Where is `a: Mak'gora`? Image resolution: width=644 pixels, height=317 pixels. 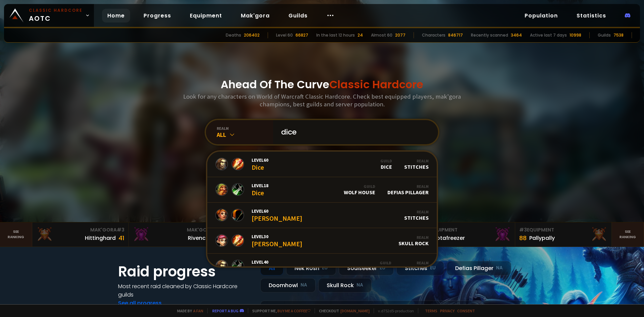 a: Mak'gora is located at coordinates (255, 15).